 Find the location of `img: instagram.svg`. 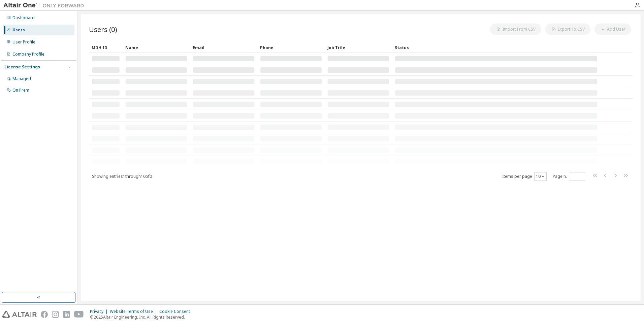

img: instagram.svg is located at coordinates (55, 314).